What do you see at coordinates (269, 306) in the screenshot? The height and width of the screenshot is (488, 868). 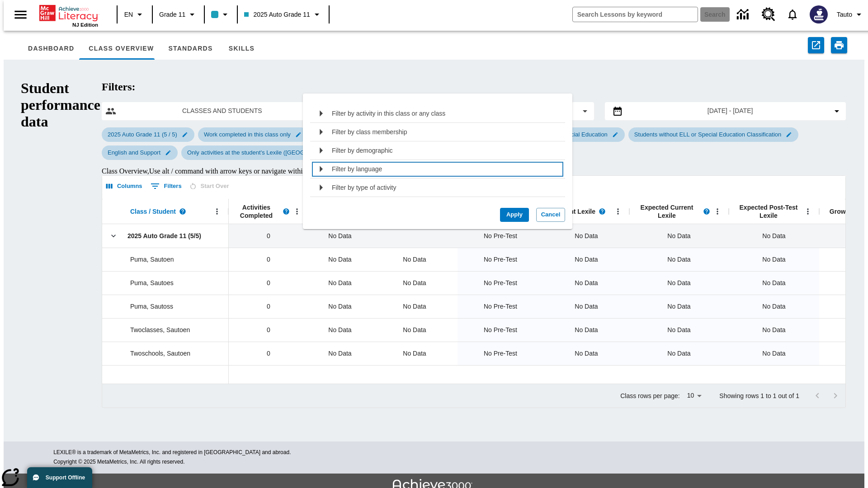 I see `div: 0, Puma, Sautoss` at bounding box center [269, 306].